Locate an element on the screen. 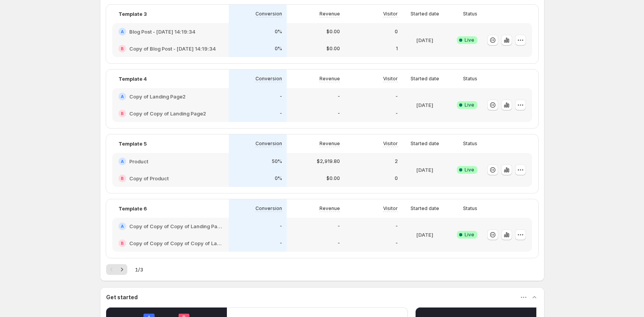  span: 1 / 3 is located at coordinates (139, 270).